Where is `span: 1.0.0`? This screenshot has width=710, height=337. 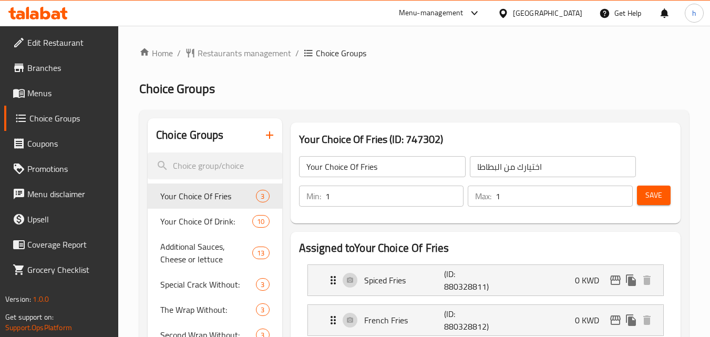 span: 1.0.0 is located at coordinates (40, 299).